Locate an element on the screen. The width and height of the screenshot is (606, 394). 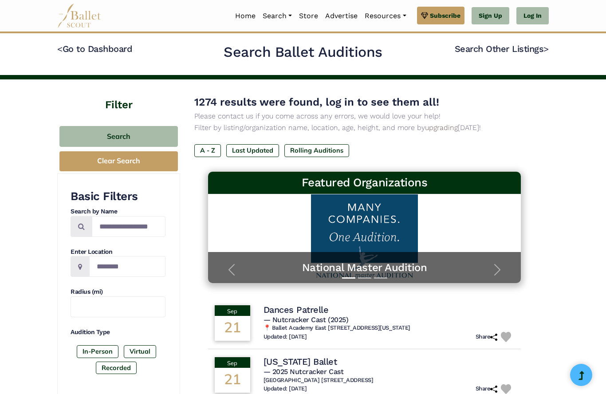
button: Search is located at coordinates (118, 136).